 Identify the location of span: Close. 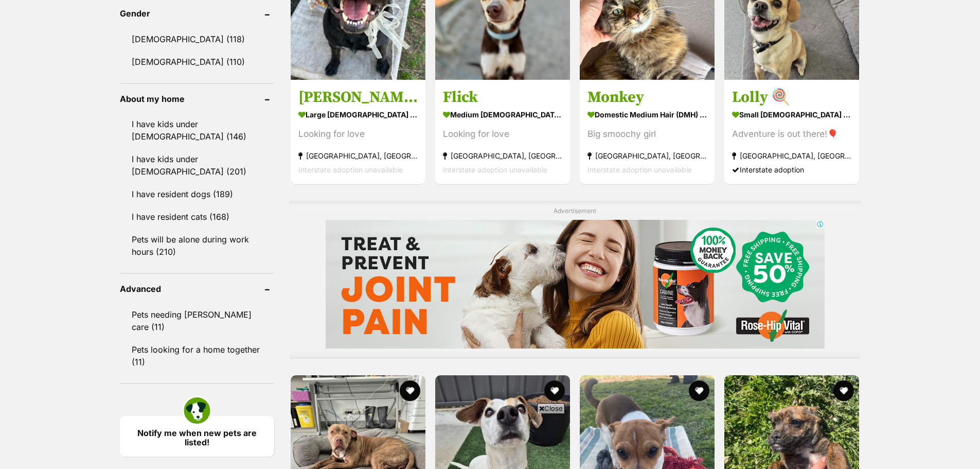
(551, 408).